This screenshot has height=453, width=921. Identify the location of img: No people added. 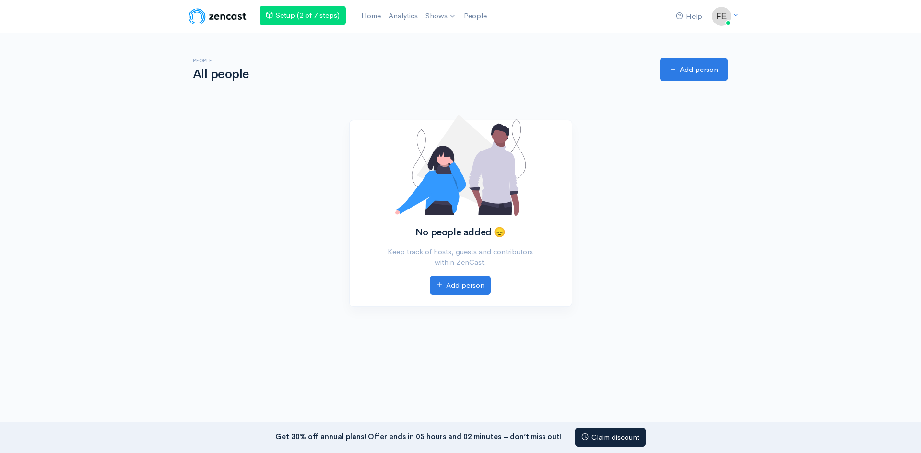
(460, 165).